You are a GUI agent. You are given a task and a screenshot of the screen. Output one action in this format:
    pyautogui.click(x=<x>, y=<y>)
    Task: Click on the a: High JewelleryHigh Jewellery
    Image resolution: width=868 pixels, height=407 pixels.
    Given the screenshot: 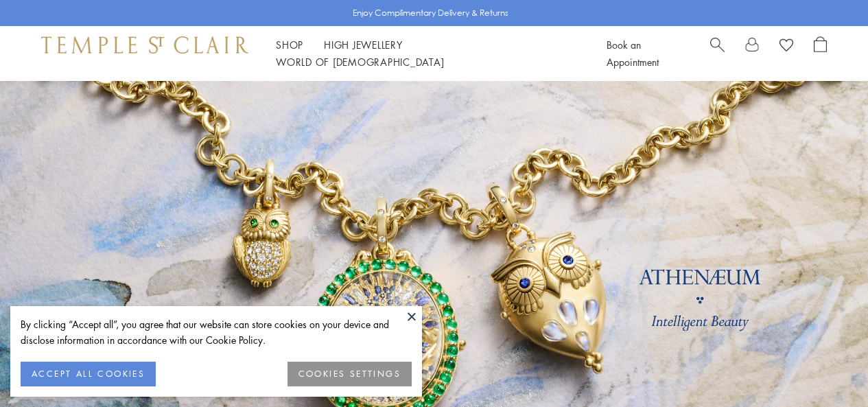 What is the action you would take?
    pyautogui.click(x=363, y=45)
    